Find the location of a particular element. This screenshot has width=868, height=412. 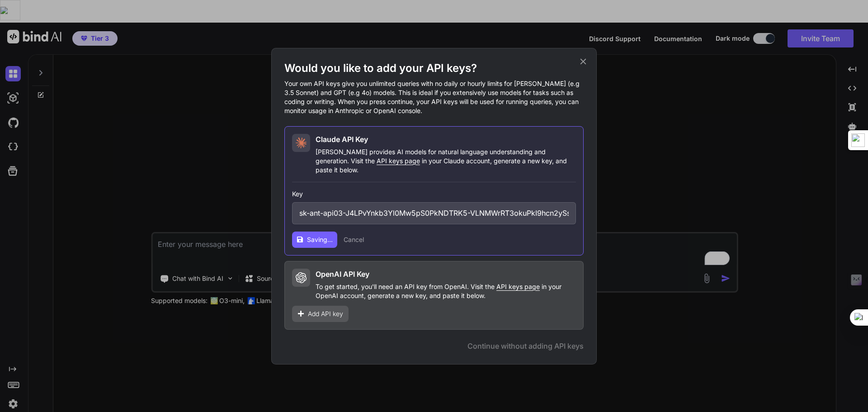

input: Enter API Key is located at coordinates (434, 213).